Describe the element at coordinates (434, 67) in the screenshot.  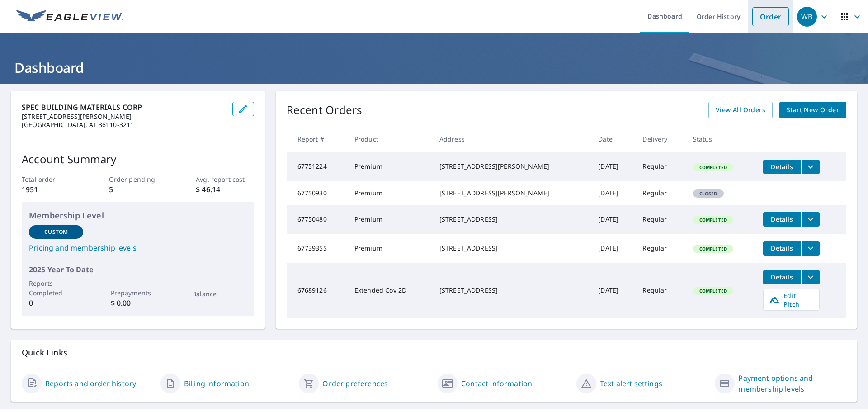
I see `h1: Dashboard` at that location.